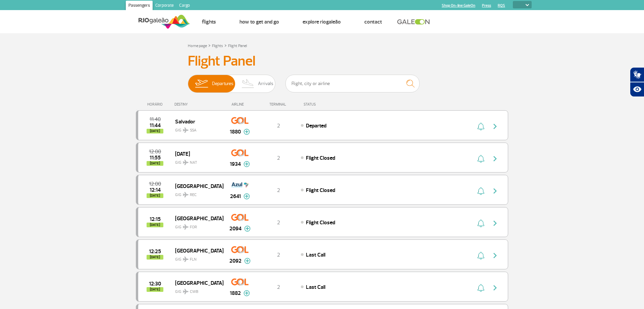  What do you see at coordinates (322, 22) in the screenshot?
I see `a: Explore RIOgaleão` at bounding box center [322, 22].